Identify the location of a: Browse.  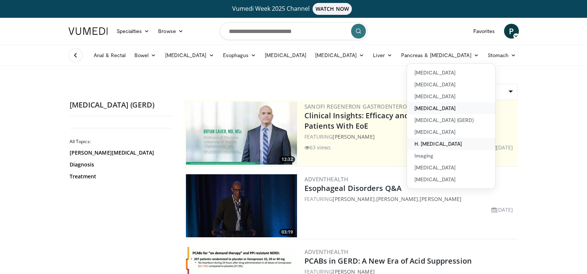
(171, 31).